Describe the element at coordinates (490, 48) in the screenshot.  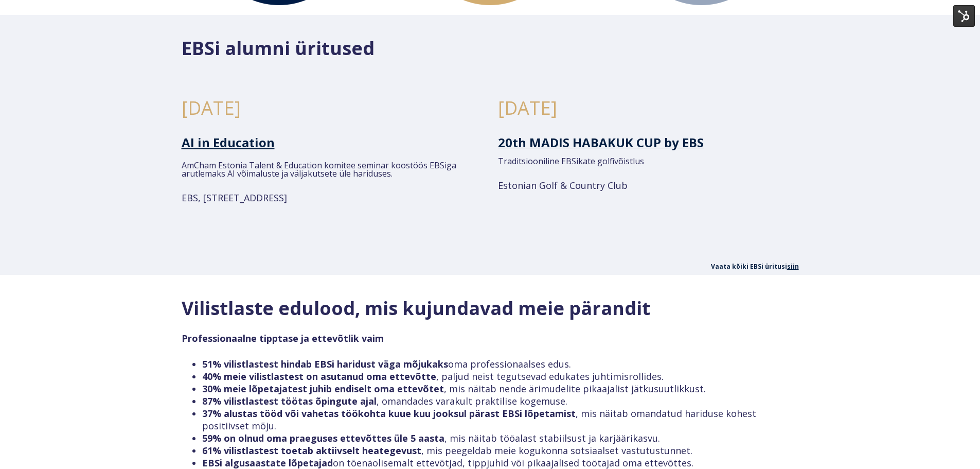
I see `h2: EBSi alumni üritused` at that location.